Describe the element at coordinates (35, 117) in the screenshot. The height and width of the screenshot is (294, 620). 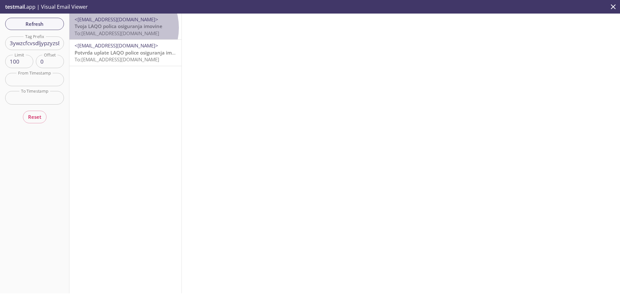
I see `span: Reset` at that location.